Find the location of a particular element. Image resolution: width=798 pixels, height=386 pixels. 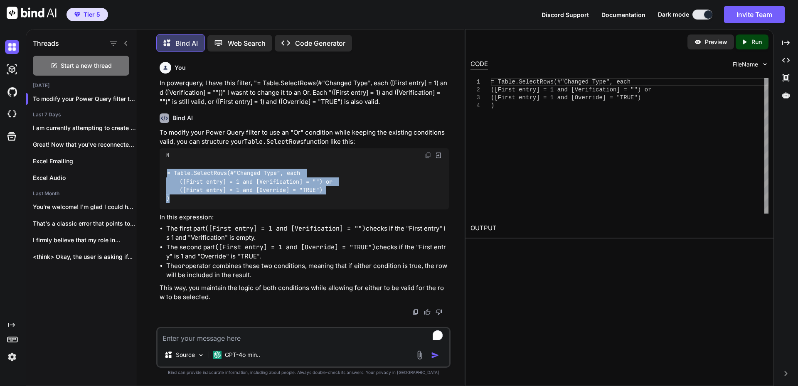

p: To modify your Power Query filter to use an "Or" condition while keeping the existing conditions ... is located at coordinates (304, 137).